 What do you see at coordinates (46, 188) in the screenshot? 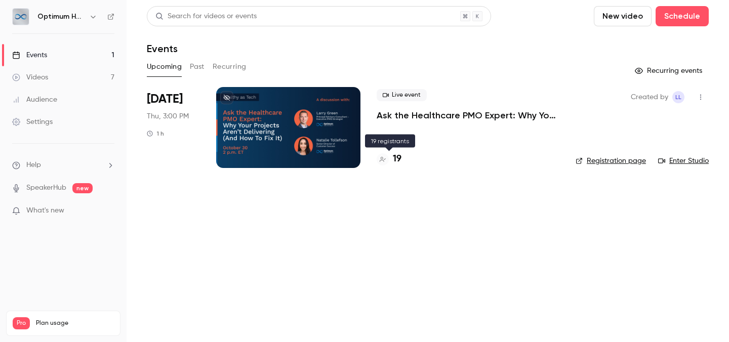
I see `a: SpeakerHub` at bounding box center [46, 188].